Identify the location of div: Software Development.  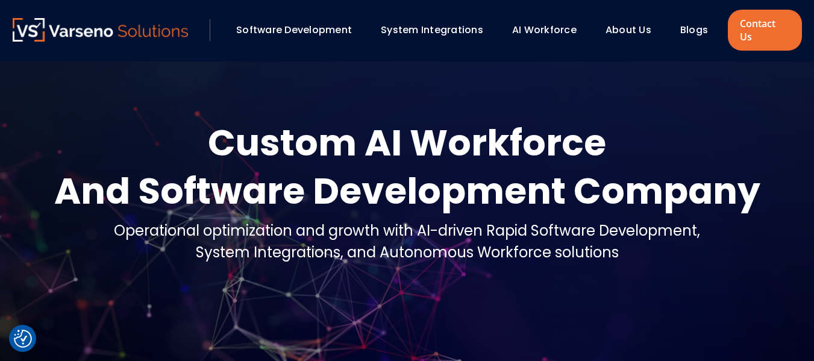
(299, 30).